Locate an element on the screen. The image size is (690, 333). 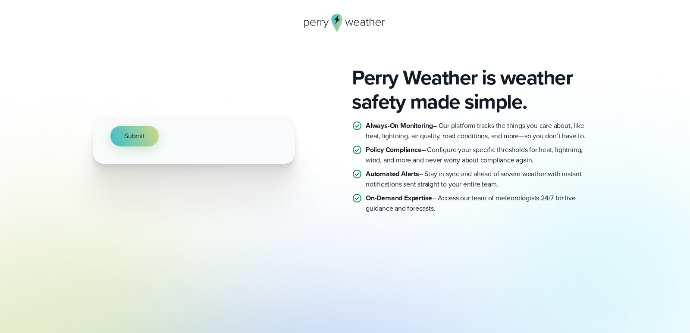
strong: Always-On Monitoring is located at coordinates (399, 126).